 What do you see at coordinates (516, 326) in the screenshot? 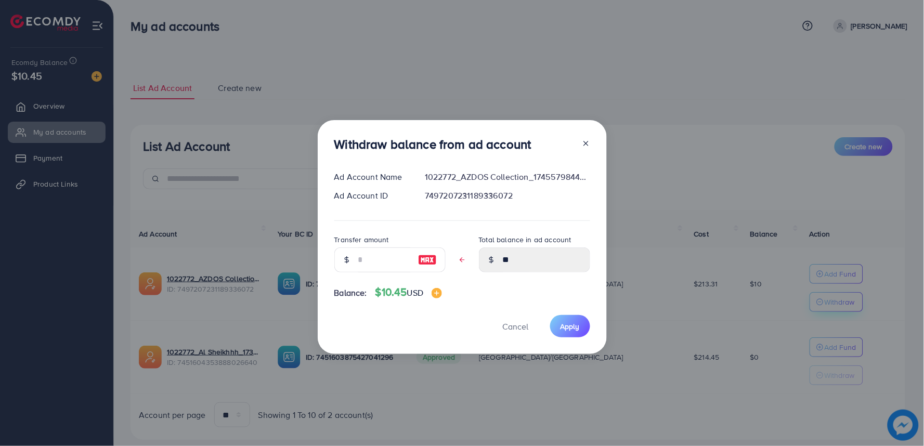
I see `button: Cancel` at bounding box center [516, 326].